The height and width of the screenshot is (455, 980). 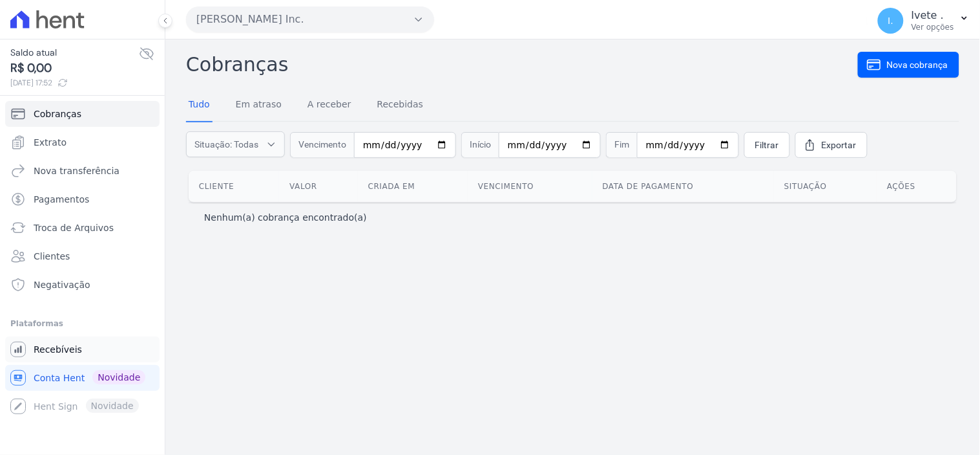 I want to click on span: Clientes, so click(x=51, y=256).